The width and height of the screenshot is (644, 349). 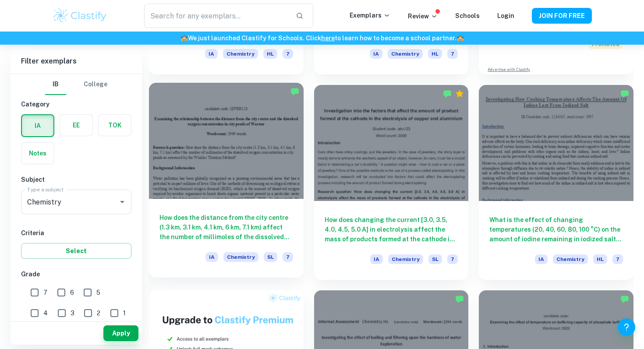 I want to click on h6: How does the distance from the city centre (1.3 km, 3.1 km, 4.1 km, 6 km, 7.1 km) affect the numb..., so click(x=226, y=227).